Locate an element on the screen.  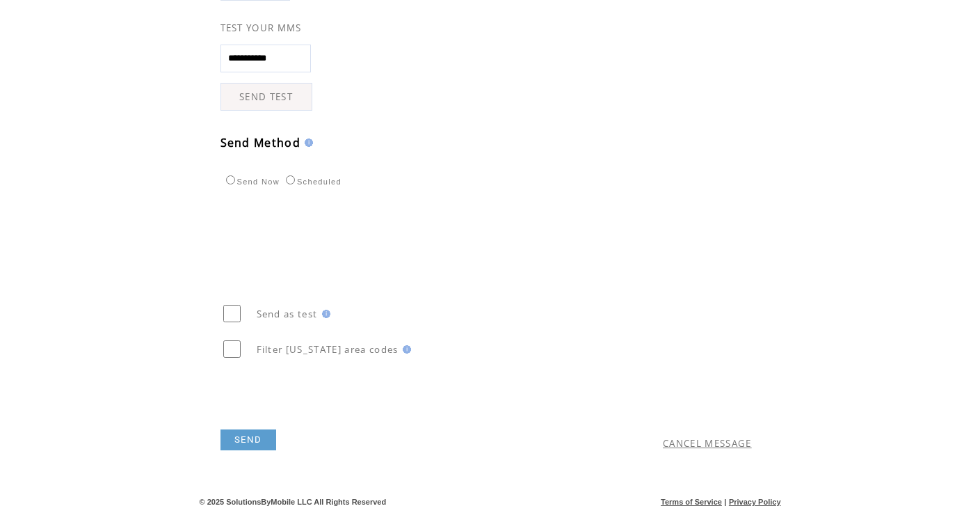
label: Scheduled is located at coordinates (312, 182).